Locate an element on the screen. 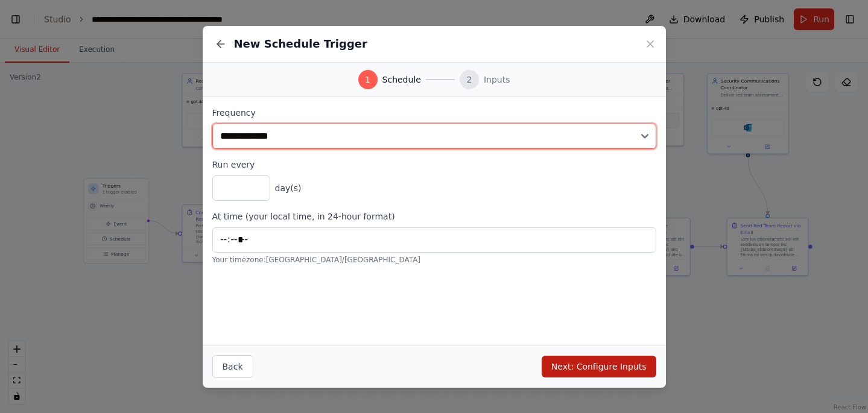 The image size is (868, 413). button: Back is located at coordinates (233, 367).